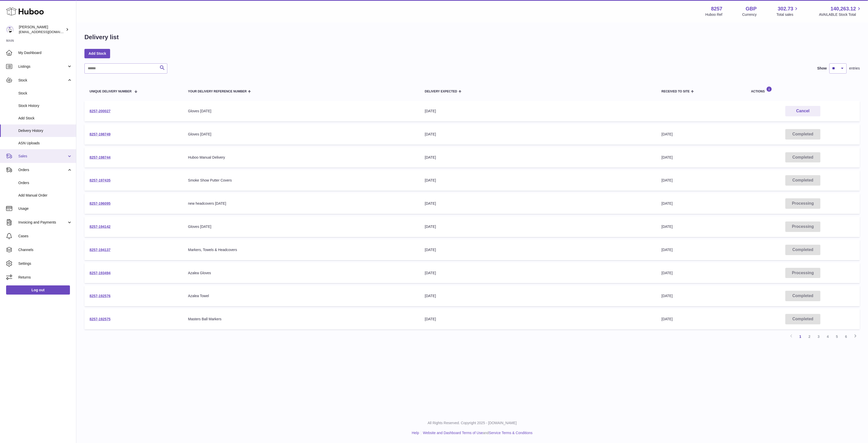  What do you see at coordinates (841, 14) in the screenshot?
I see `span: AVAILABLE Stock Total` at bounding box center [841, 14].